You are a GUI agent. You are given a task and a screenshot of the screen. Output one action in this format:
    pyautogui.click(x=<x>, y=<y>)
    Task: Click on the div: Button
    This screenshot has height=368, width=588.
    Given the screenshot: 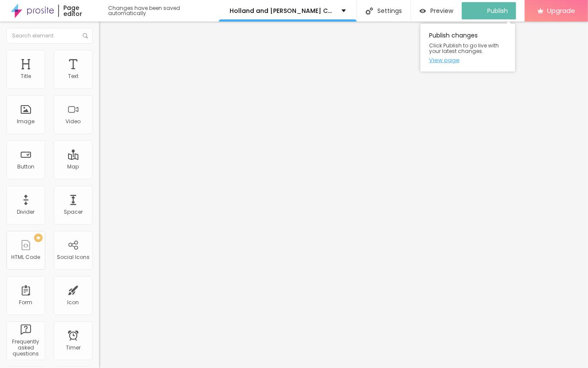 What is the action you would take?
    pyautogui.click(x=26, y=167)
    